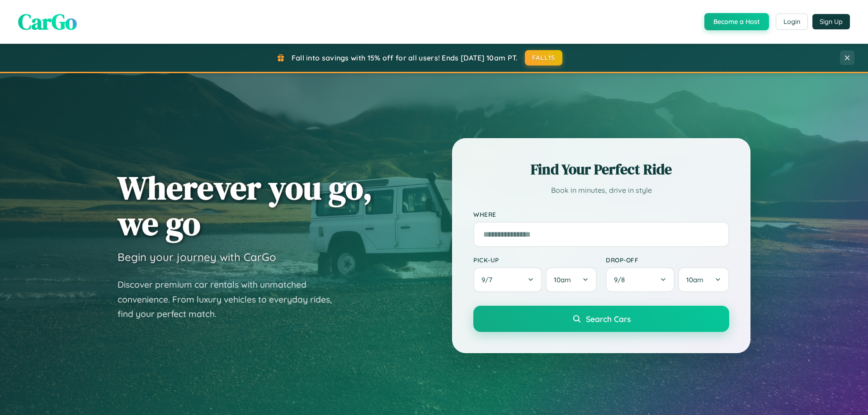  What do you see at coordinates (601, 169) in the screenshot?
I see `h2: Find Your Perfect Ride` at bounding box center [601, 169].